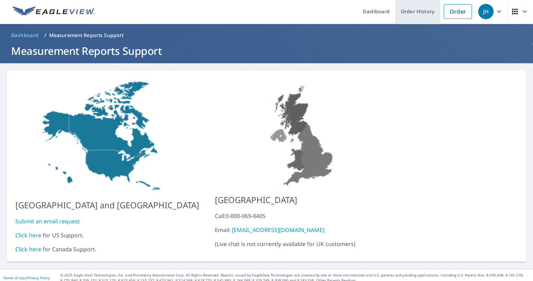 The height and width of the screenshot is (281, 533). Describe the element at coordinates (38, 278) in the screenshot. I see `a: Privacy Policy` at that location.